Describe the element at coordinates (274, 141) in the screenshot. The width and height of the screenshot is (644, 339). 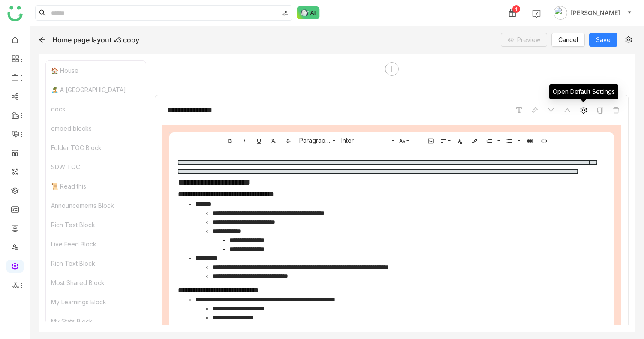
I see `button: Clear Formatting` at that location.